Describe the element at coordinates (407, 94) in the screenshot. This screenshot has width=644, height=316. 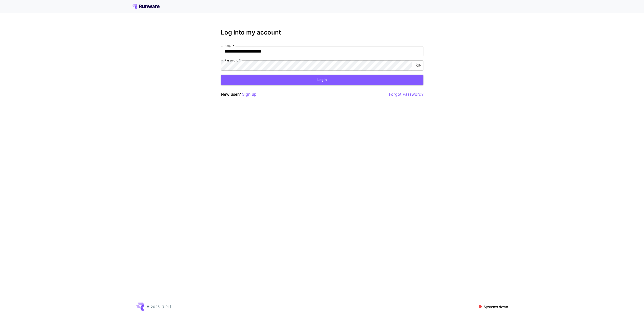
I see `p: Forgot Password?` at that location.